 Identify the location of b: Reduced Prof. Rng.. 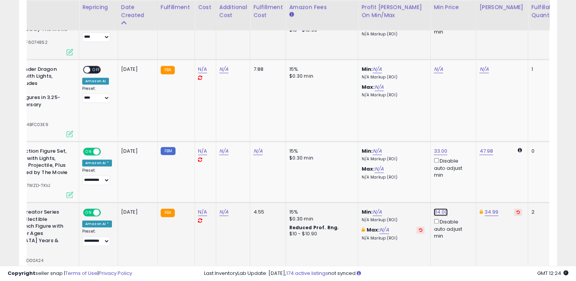
(314, 227).